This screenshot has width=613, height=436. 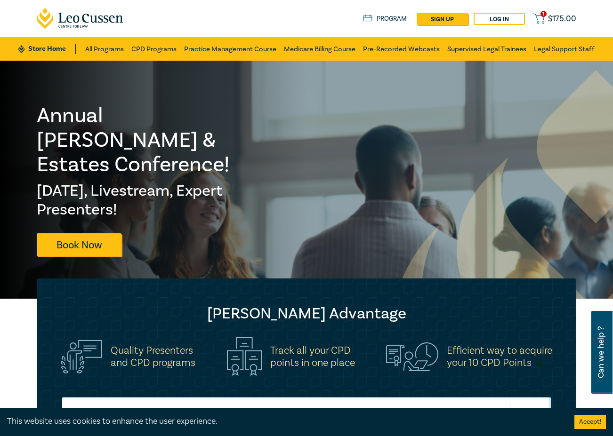 What do you see at coordinates (499, 357) in the screenshot?
I see `h5: Efficient way to acquire your 10 CPD Points` at bounding box center [499, 357].